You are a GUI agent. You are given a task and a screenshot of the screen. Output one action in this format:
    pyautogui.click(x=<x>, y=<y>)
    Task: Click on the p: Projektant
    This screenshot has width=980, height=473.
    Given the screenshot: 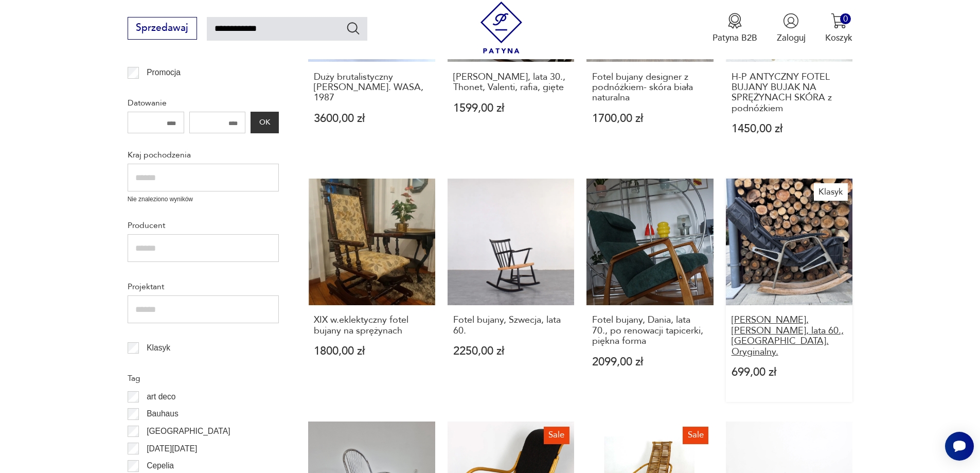 What is the action you would take?
    pyautogui.click(x=204, y=287)
    